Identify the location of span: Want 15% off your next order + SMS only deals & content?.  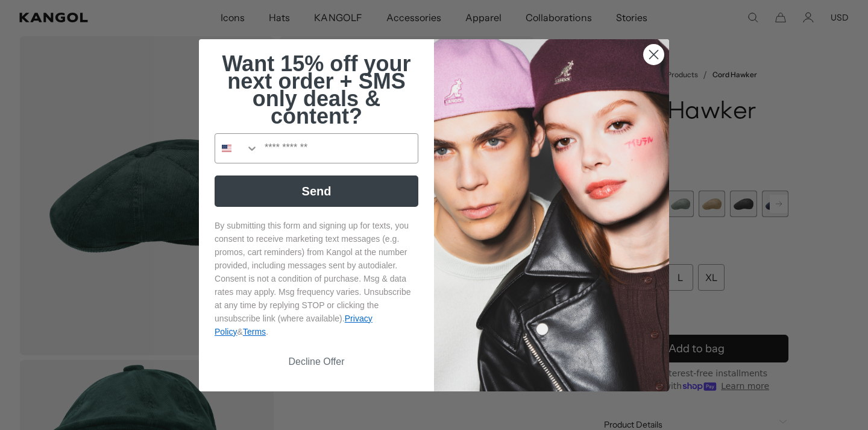
(316, 90).